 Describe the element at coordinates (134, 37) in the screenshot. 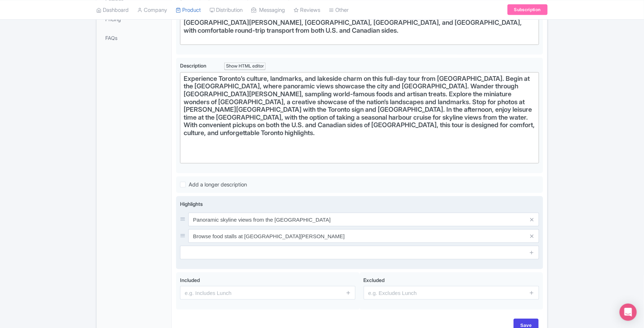

I see `a: FAQs` at that location.